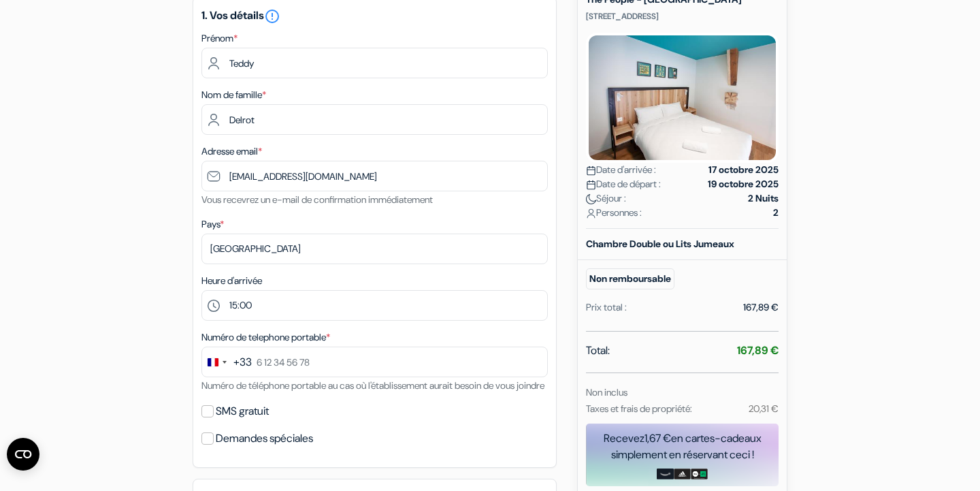 The width and height of the screenshot is (980, 491). Describe the element at coordinates (23, 454) in the screenshot. I see `button: Ouvrir le widget CMP` at that location.